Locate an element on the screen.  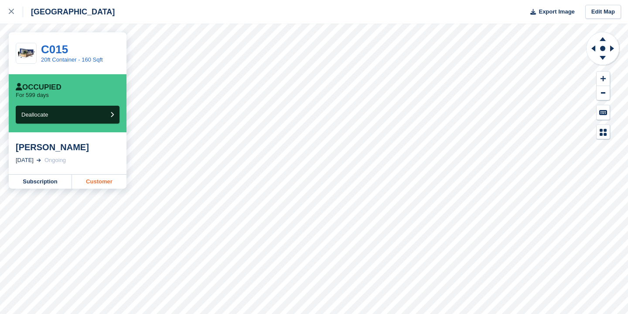
a: C015 is located at coordinates (55, 49).